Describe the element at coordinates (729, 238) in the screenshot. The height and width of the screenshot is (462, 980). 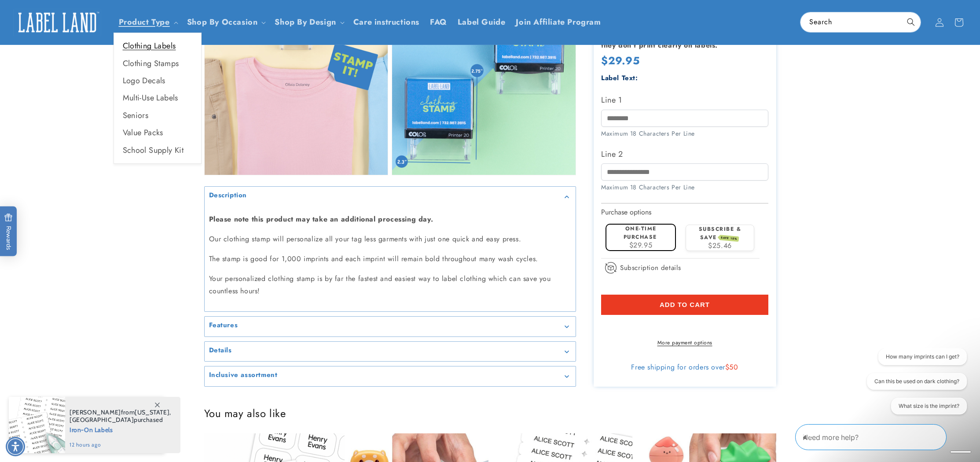
I see `span: SAVE 15%` at that location.